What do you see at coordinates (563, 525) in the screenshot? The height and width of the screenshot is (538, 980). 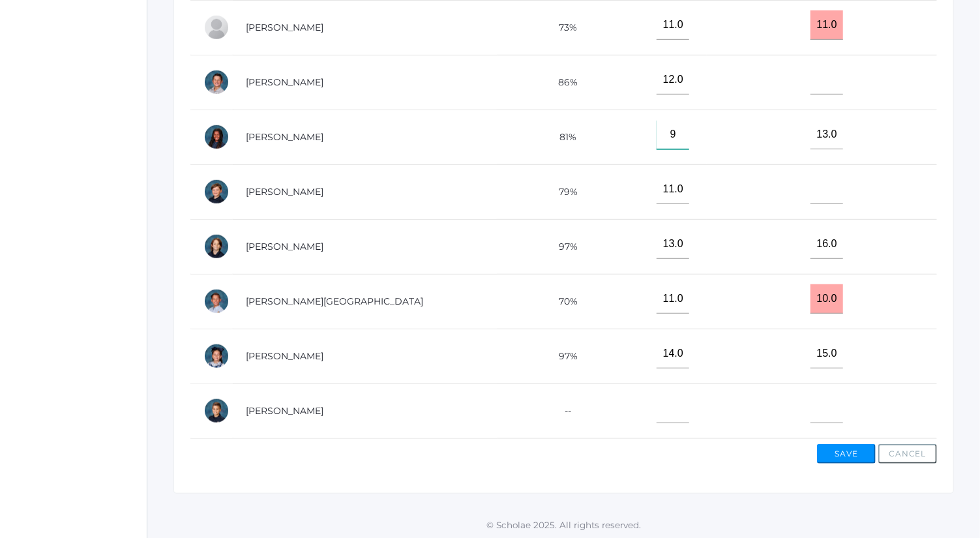 I see `p: © Scholae 2025. All rights reserved.` at bounding box center [563, 525].